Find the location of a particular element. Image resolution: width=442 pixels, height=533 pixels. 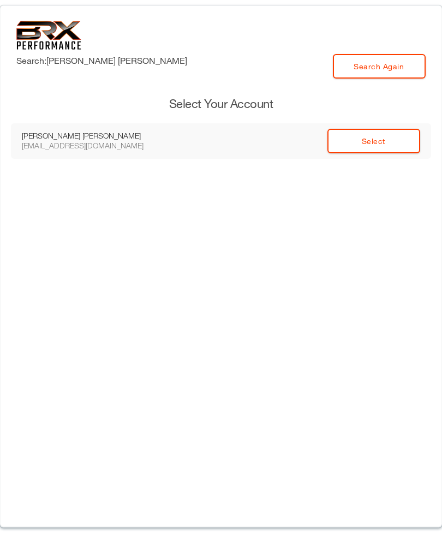

a: Search Again is located at coordinates (379, 66).